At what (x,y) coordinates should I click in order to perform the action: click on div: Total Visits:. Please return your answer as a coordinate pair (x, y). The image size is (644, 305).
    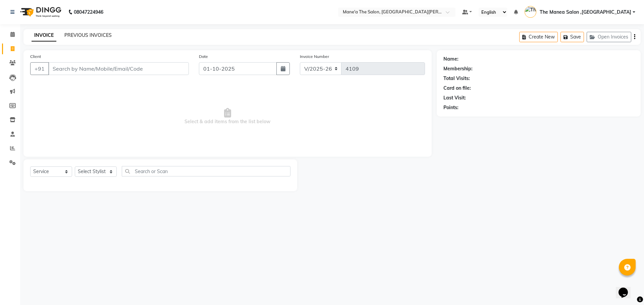
    Looking at the image, I should click on (456, 78).